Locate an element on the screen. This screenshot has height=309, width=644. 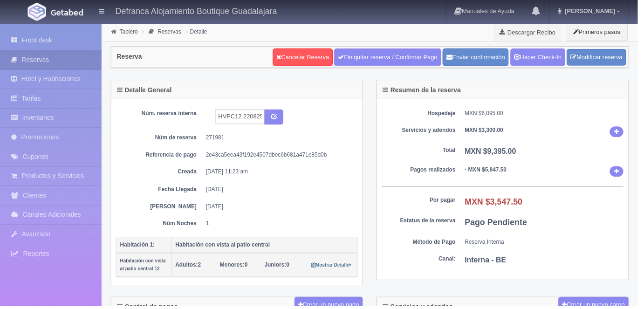
h4: Resumen de la reserva is located at coordinates (426, 91).